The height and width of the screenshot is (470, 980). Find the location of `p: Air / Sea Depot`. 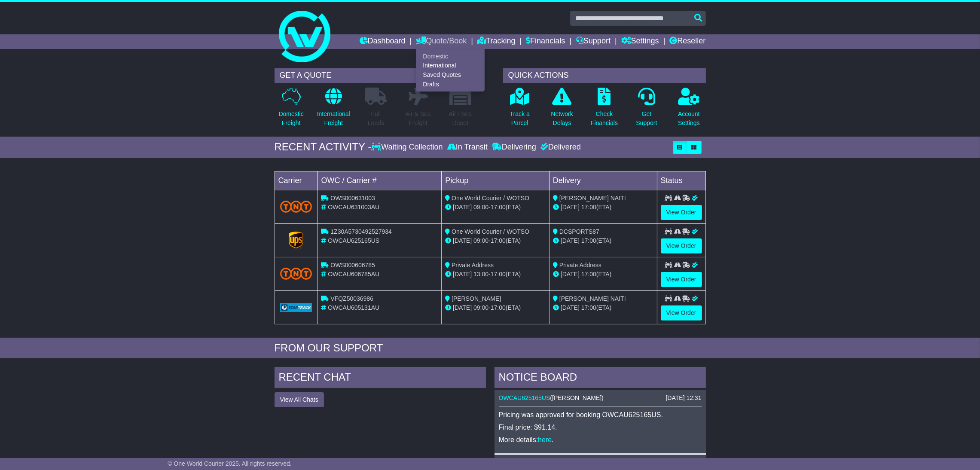

p: Air / Sea Depot is located at coordinates (460, 118).